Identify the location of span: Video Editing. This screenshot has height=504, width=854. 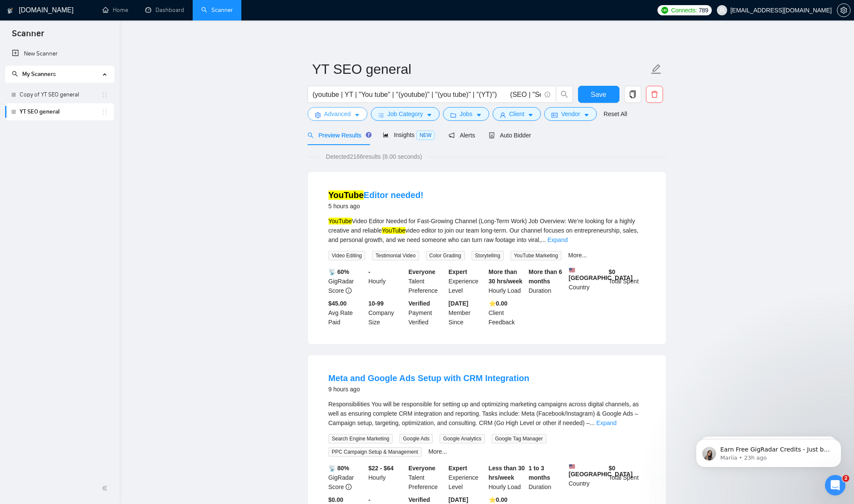
(347, 255).